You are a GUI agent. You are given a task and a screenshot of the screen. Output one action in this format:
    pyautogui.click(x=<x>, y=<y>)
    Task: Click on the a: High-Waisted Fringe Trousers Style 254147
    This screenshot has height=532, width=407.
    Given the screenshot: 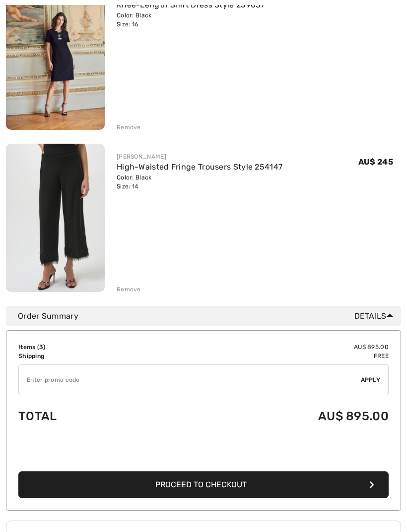 What is the action you would take?
    pyautogui.click(x=200, y=166)
    